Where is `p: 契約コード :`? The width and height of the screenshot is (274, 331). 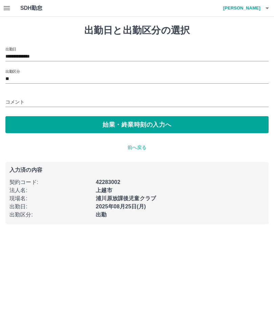 p: 契約コード : is located at coordinates (50, 182).